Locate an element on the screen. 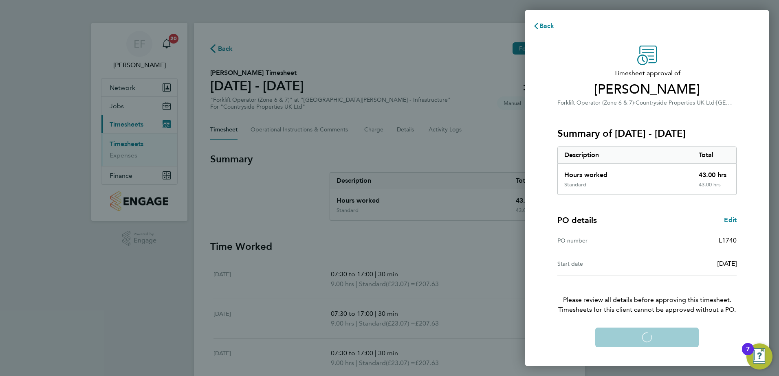 The width and height of the screenshot is (779, 376). div: Hours worked is located at coordinates (624, 173).